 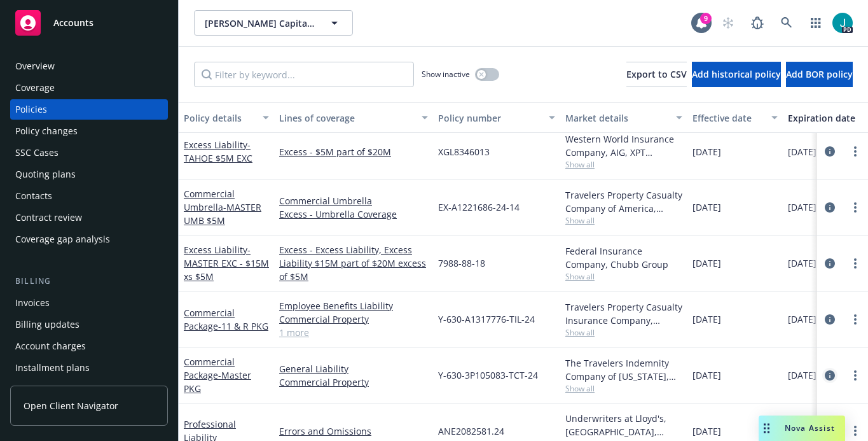 I want to click on a: Overview, so click(x=89, y=66).